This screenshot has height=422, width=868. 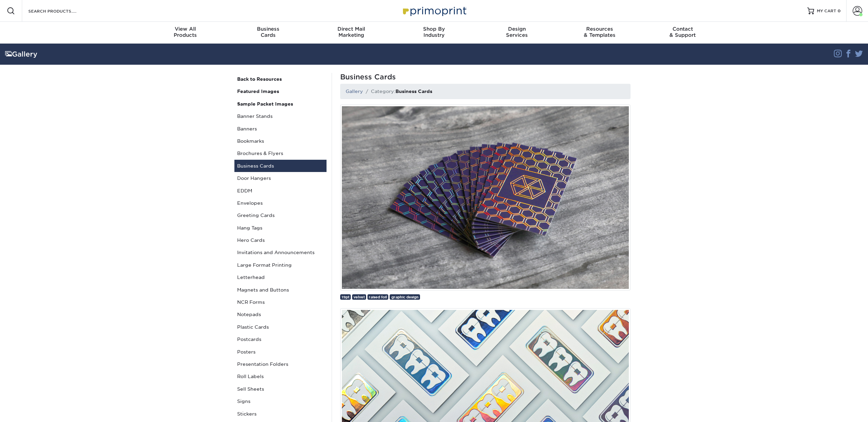 I want to click on a: Contact& Support, so click(x=683, y=33).